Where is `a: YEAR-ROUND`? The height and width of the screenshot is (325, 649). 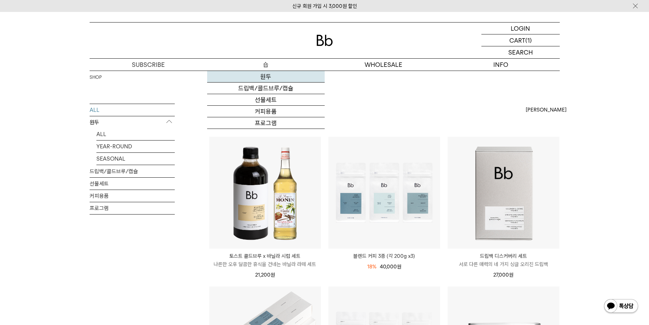
a: YEAR-ROUND is located at coordinates (136, 146).